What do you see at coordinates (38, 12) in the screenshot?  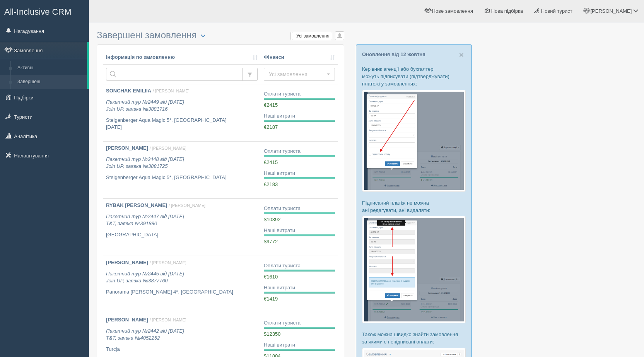 I see `span: All-Inclusive CRM` at bounding box center [38, 12].